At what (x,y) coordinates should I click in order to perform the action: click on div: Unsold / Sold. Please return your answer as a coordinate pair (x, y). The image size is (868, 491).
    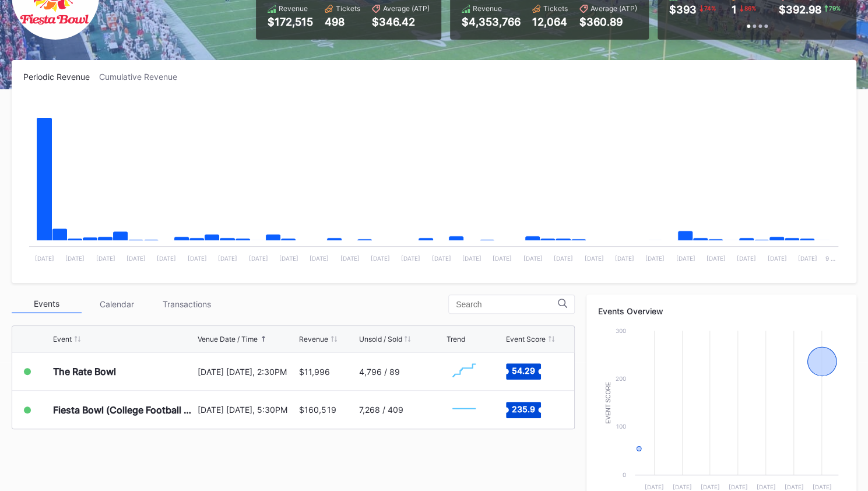
    Looking at the image, I should click on (380, 338).